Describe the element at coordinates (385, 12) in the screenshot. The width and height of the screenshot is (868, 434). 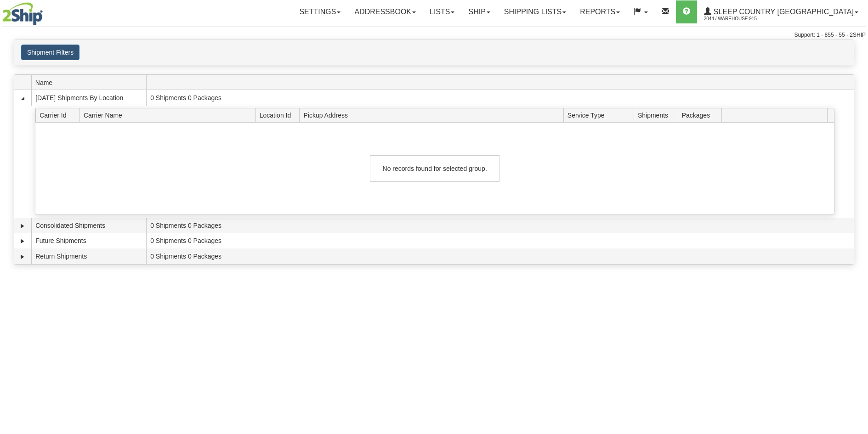
I see `a: Addressbook` at that location.